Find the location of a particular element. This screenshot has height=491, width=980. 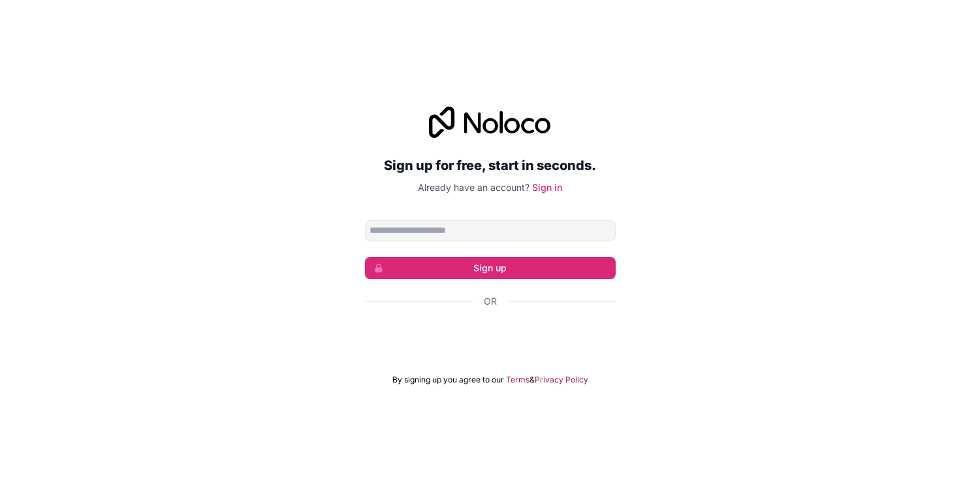

span: Or is located at coordinates (491, 301).